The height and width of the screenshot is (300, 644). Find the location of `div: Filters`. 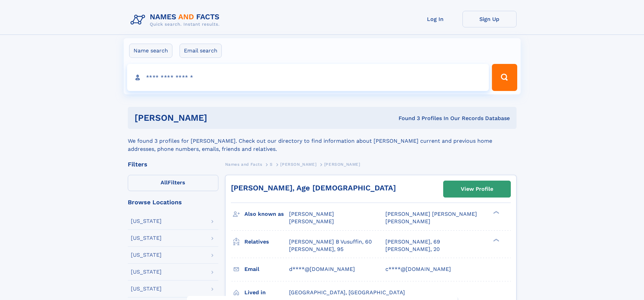

div: Filters is located at coordinates (173, 164).